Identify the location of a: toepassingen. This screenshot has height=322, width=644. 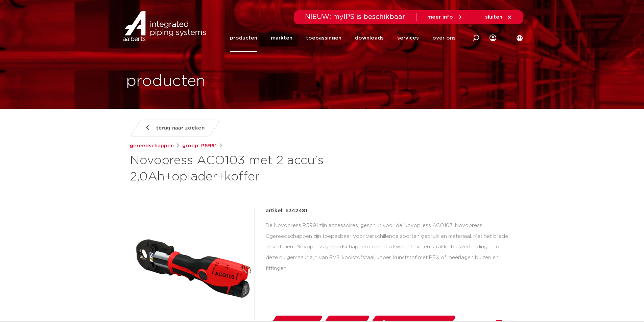
(323, 38).